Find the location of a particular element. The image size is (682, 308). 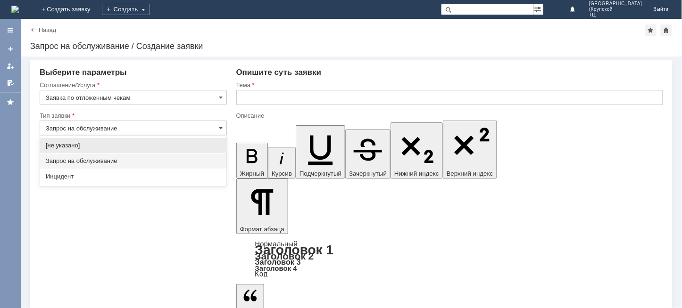

span: Верхний индекс is located at coordinates (469, 173).